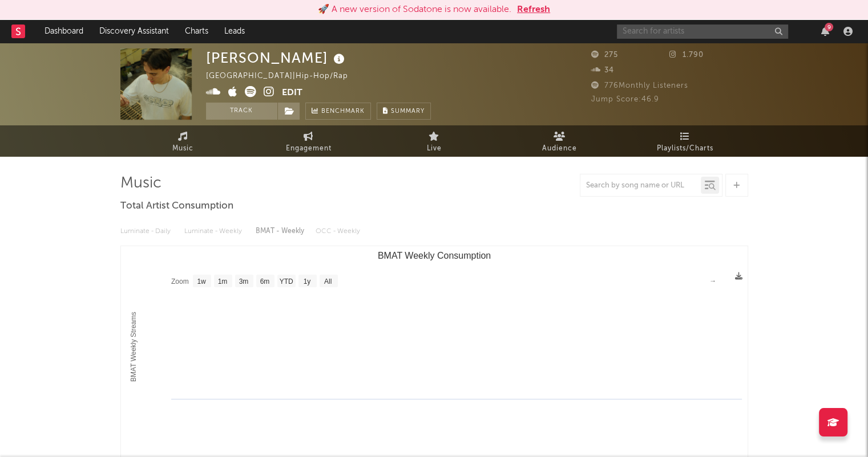  What do you see at coordinates (605, 55) in the screenshot?
I see `span: 275` at bounding box center [605, 55].